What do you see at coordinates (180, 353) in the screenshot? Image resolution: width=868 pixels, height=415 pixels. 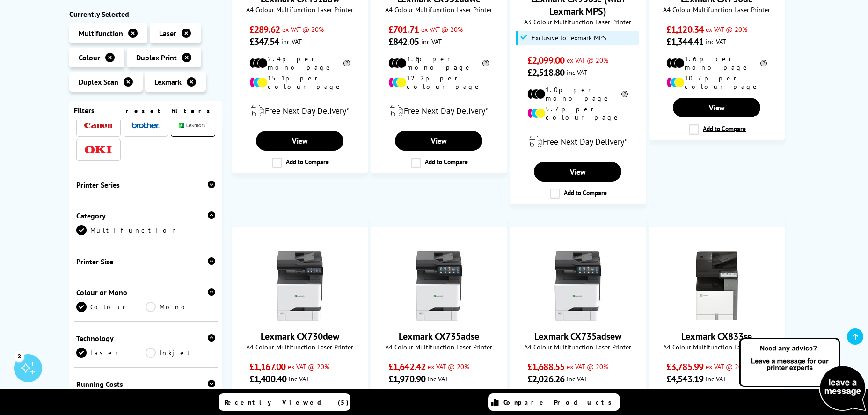 I see `a: Inkjet` at bounding box center [180, 353].